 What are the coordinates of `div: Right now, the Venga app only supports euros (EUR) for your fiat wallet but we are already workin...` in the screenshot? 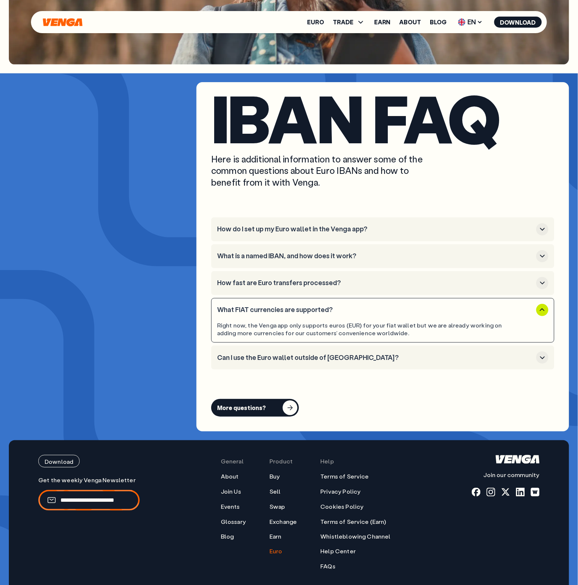 It's located at (362, 330).